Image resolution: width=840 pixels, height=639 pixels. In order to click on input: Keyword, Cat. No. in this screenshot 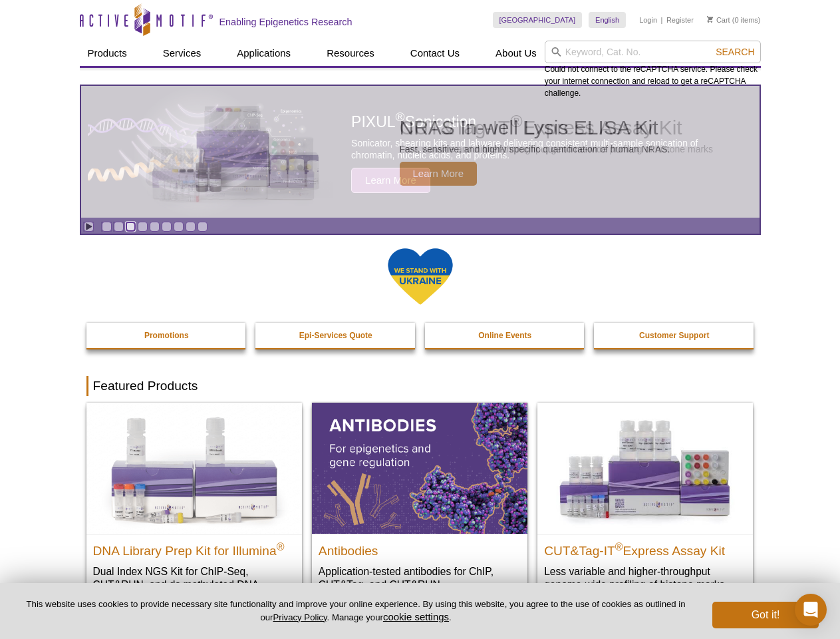, I will do `click(653, 52)`.